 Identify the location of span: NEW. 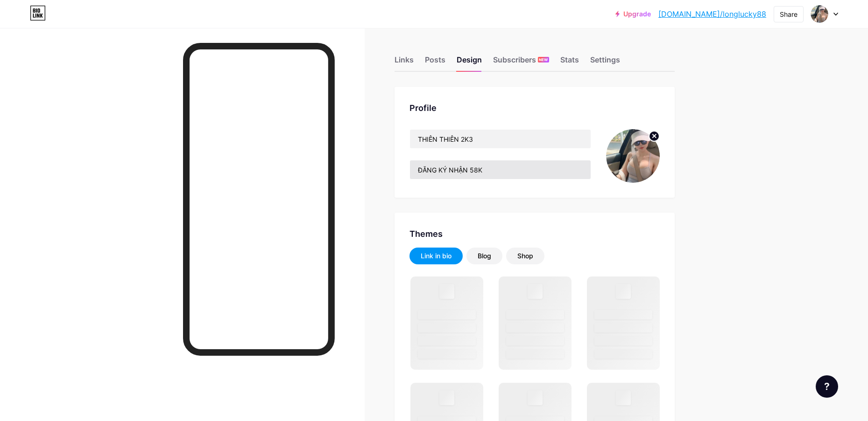
(543, 60).